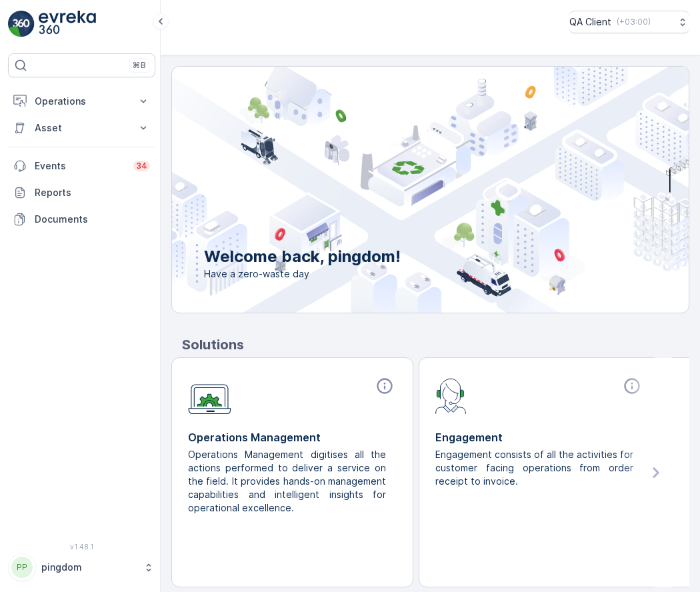 Image resolution: width=700 pixels, height=592 pixels. What do you see at coordinates (302, 257) in the screenshot?
I see `p: Welcome back, pingdom!` at bounding box center [302, 257].